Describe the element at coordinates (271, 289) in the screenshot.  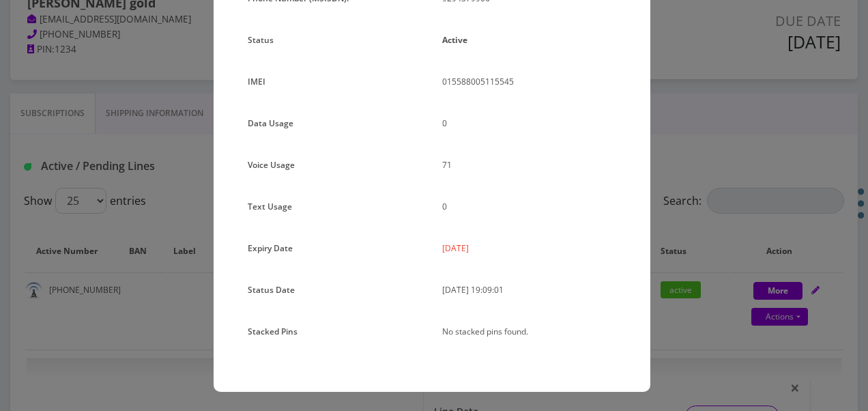
I see `label: Status Date` at that location.